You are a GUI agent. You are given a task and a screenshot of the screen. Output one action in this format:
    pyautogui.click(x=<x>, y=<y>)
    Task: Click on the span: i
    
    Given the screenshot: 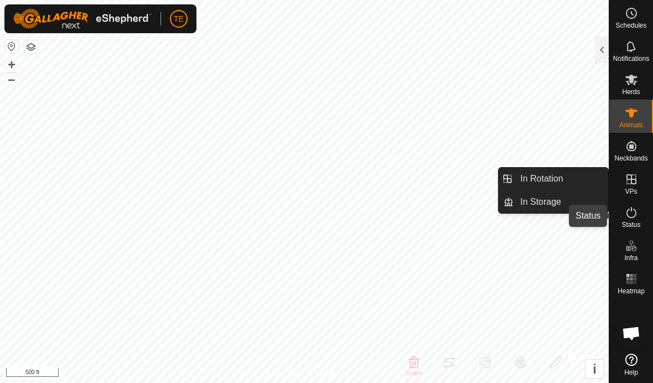 What is the action you would take?
    pyautogui.click(x=594, y=368)
    